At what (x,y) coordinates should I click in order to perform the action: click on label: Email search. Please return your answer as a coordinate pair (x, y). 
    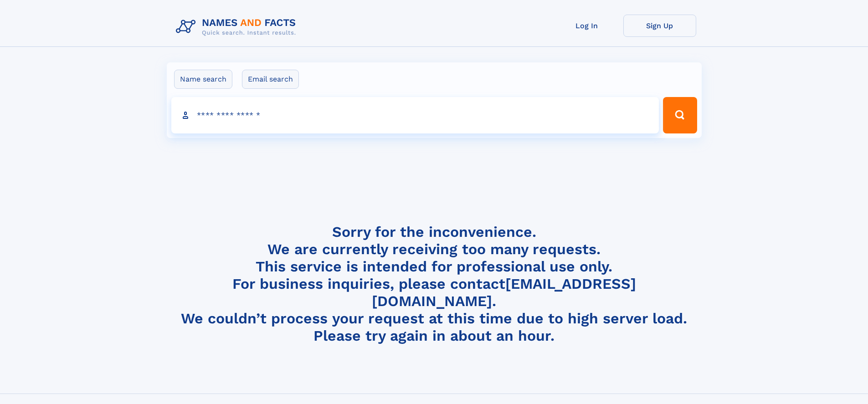
    Looking at the image, I should click on (270, 79).